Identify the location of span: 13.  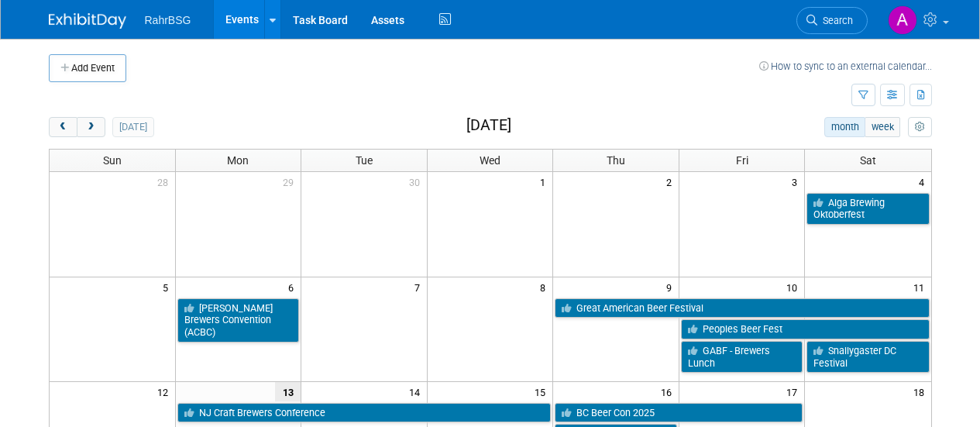
(288, 391).